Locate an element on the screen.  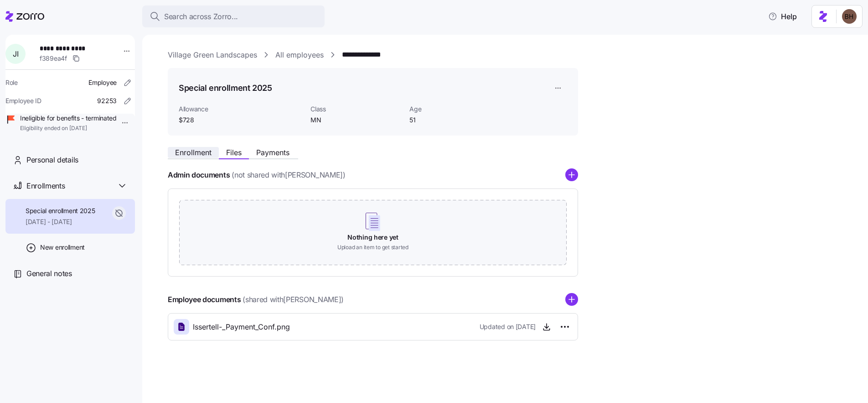
h4: Admin documents is located at coordinates (199, 174).